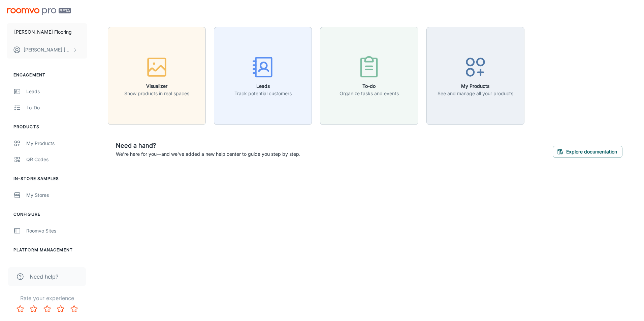 Image resolution: width=644 pixels, height=321 pixels. What do you see at coordinates (369, 76) in the screenshot?
I see `button: To-doOrganize tasks and events` at bounding box center [369, 76].